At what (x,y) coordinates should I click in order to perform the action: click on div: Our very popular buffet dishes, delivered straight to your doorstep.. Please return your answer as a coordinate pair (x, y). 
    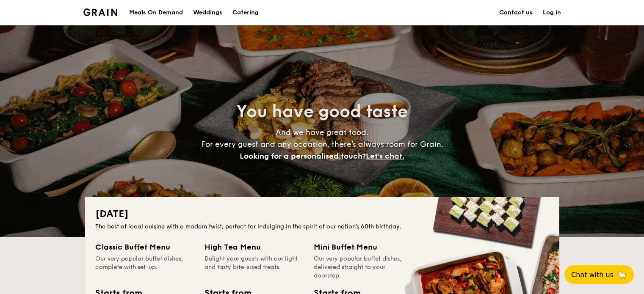
    Looking at the image, I should click on (364, 268).